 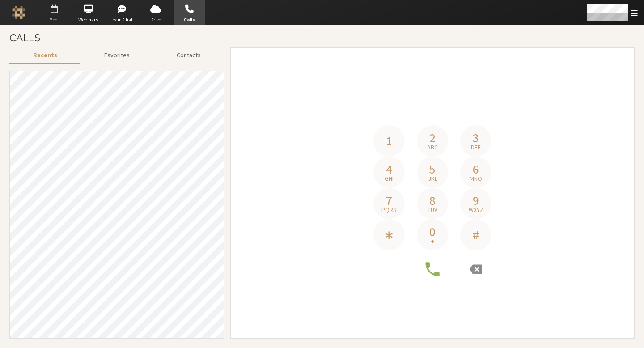 I want to click on button: 5jkl, so click(x=432, y=172).